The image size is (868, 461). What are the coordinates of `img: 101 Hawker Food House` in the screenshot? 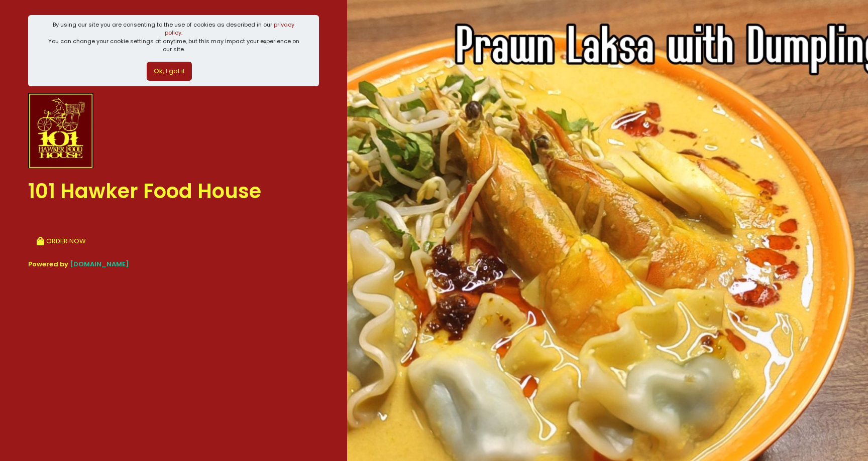 It's located at (61, 131).